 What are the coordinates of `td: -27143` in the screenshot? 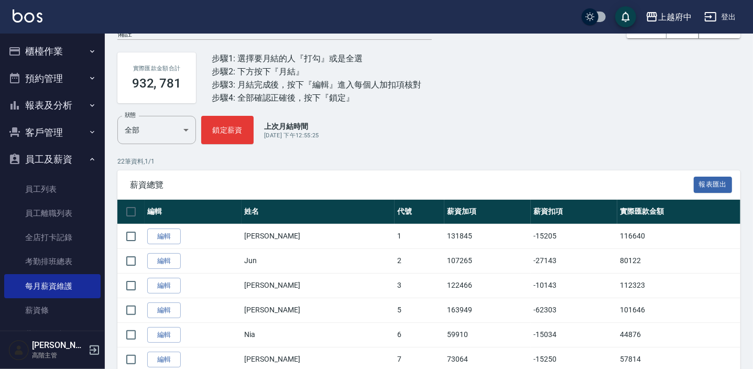 It's located at (574, 260).